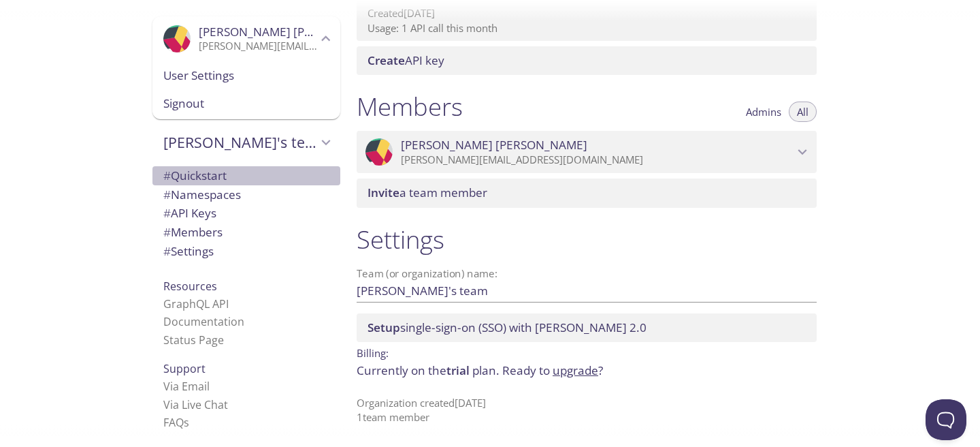 This screenshot has width=980, height=447. I want to click on span: a team member, so click(428, 192).